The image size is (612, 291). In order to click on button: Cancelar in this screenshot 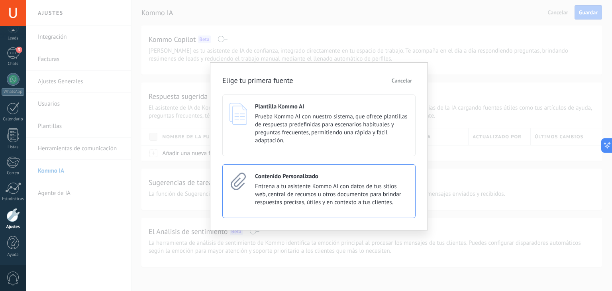, I will do `click(402, 80)`.